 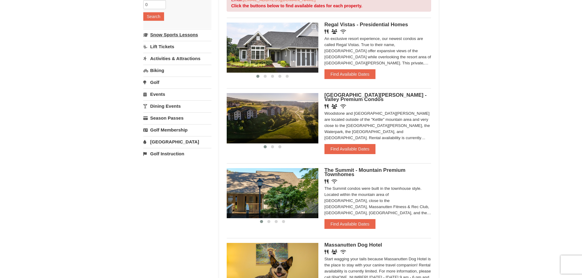 What do you see at coordinates (297, 6) in the screenshot?
I see `strong: Click the buttons below to find available dates for each property.` at bounding box center [297, 6].